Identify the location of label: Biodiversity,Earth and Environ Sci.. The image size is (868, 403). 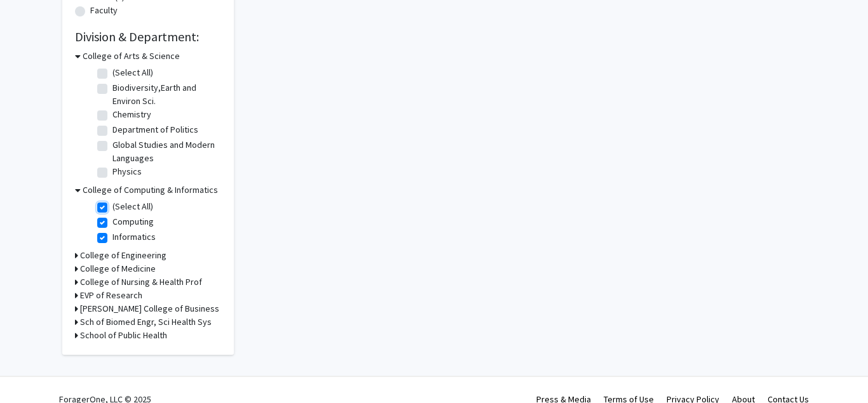
(165, 95).